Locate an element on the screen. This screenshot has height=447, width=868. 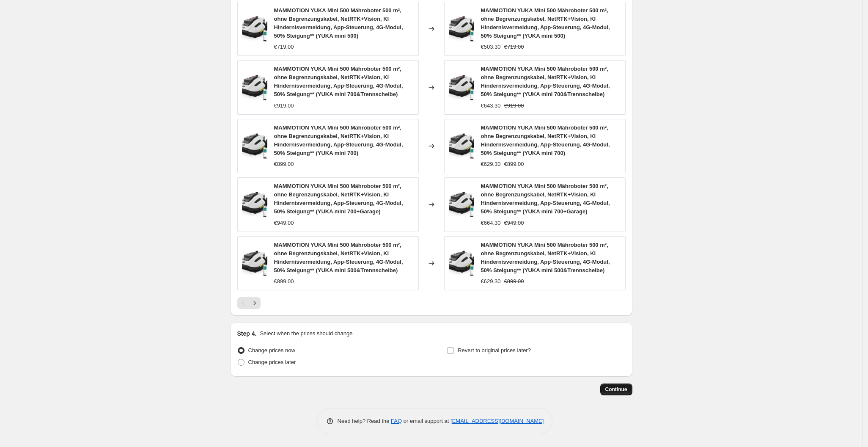
span: or email support at is located at coordinates (426, 421).